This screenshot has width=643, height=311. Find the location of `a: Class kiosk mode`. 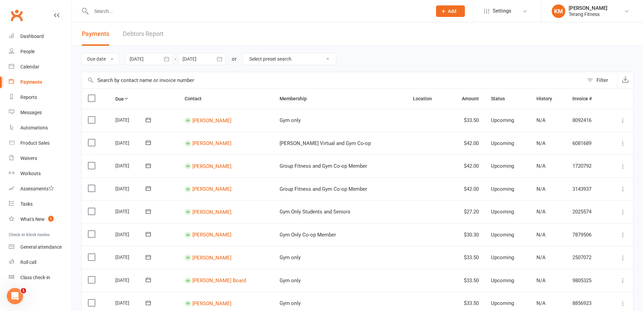

a: Class kiosk mode is located at coordinates (40, 278).